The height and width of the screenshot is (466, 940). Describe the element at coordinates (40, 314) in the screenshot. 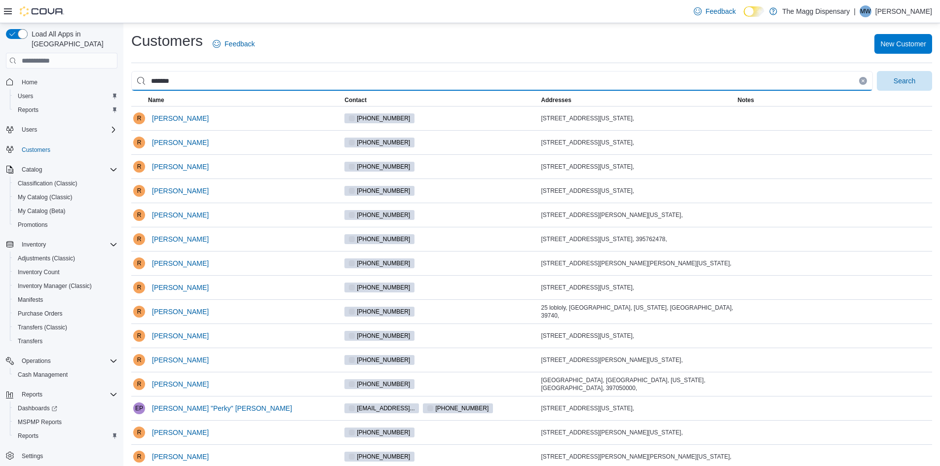

I see `a: Purchase Orders` at that location.